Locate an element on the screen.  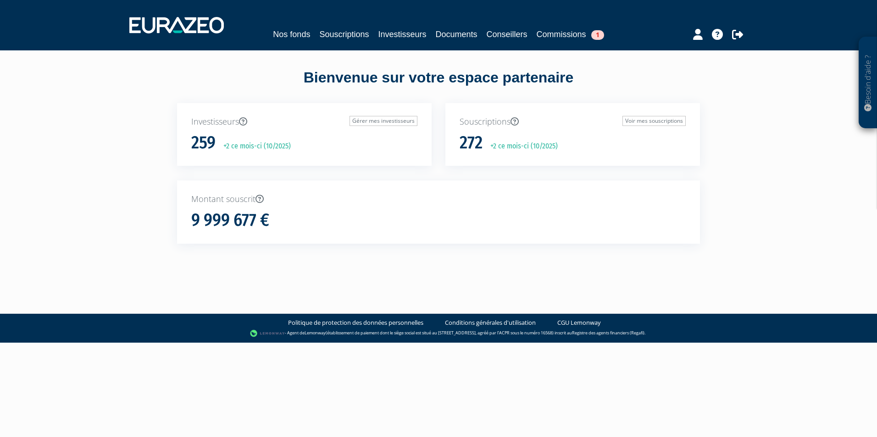
h1: 9 999 677 € is located at coordinates (230, 221).